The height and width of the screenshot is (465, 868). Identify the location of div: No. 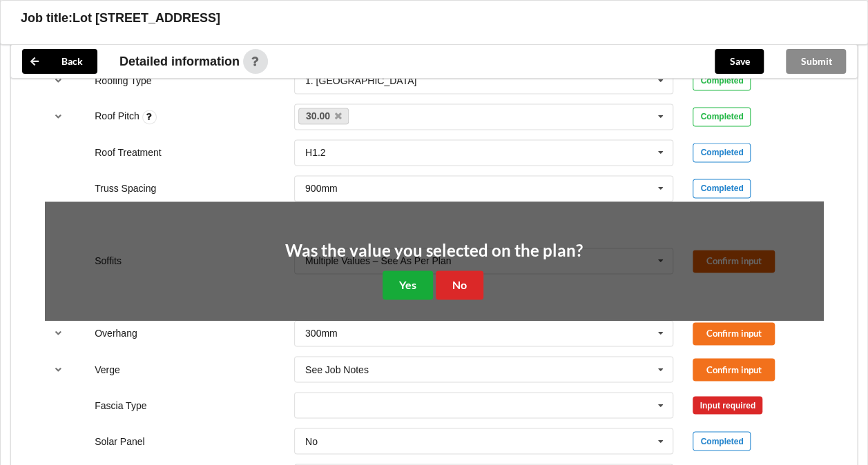
(312, 441).